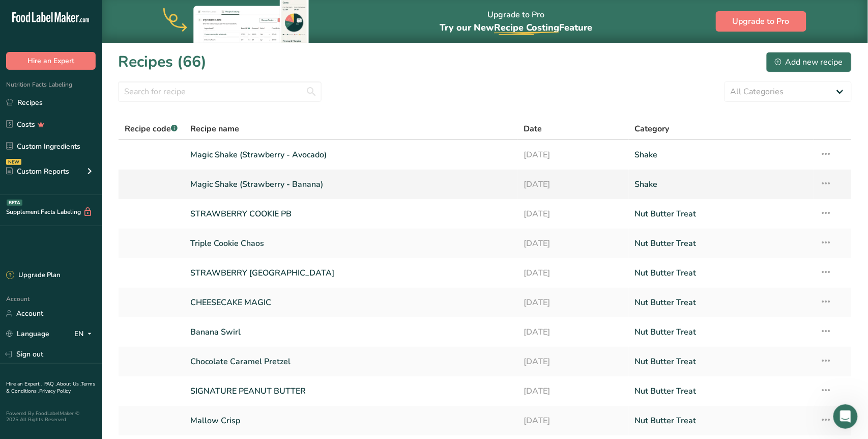 Image resolution: width=868 pixels, height=439 pixels. Describe the element at coordinates (351, 214) in the screenshot. I see `a: STRAWBERRY COOKIE PB` at that location.